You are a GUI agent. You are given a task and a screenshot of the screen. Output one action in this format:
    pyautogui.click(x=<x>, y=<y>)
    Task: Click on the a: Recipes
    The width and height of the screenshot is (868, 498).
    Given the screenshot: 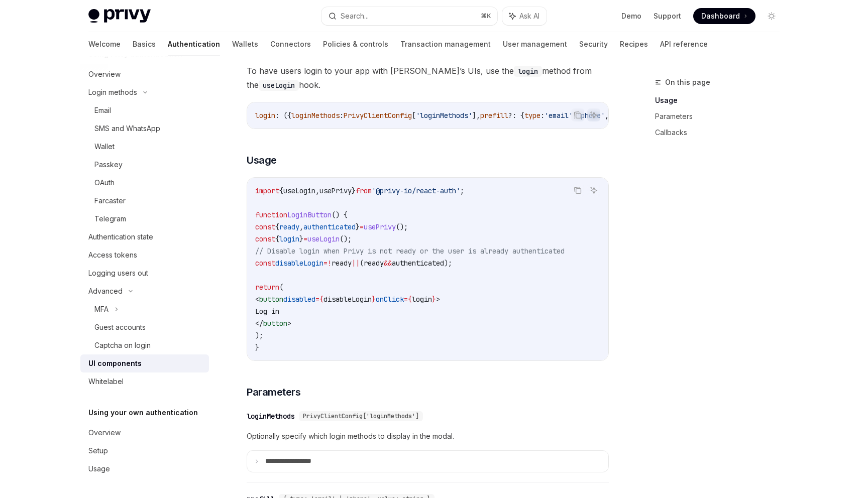 What is the action you would take?
    pyautogui.click(x=634, y=44)
    